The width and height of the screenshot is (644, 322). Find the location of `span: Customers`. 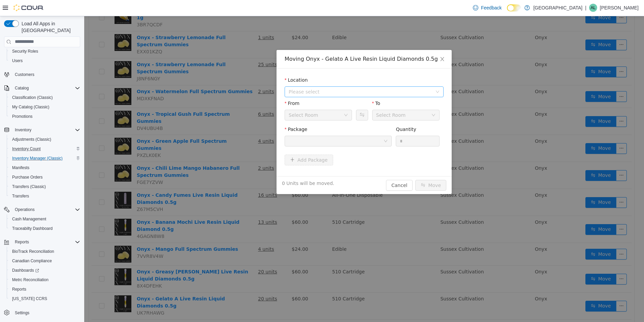

span: Customers is located at coordinates (24, 74).